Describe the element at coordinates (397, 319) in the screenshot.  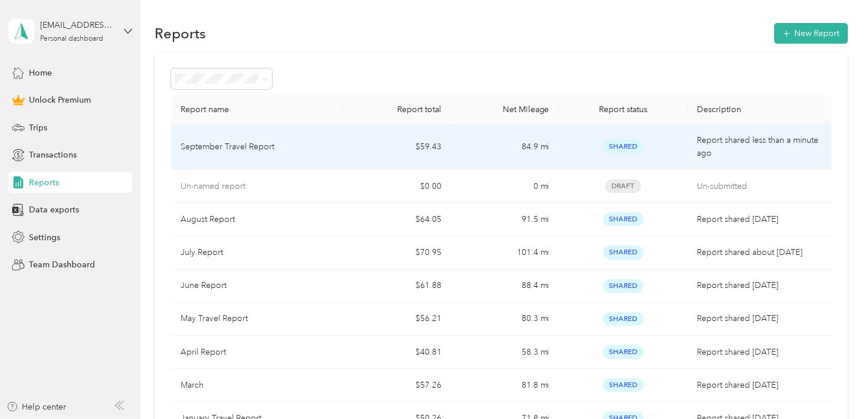
I see `td: $56.21` at that location.